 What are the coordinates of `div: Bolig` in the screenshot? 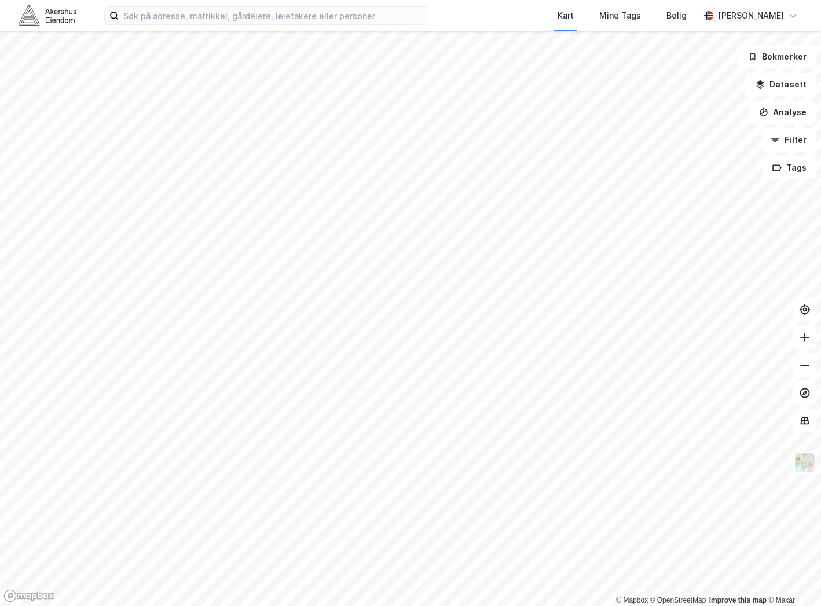 It's located at (676, 16).